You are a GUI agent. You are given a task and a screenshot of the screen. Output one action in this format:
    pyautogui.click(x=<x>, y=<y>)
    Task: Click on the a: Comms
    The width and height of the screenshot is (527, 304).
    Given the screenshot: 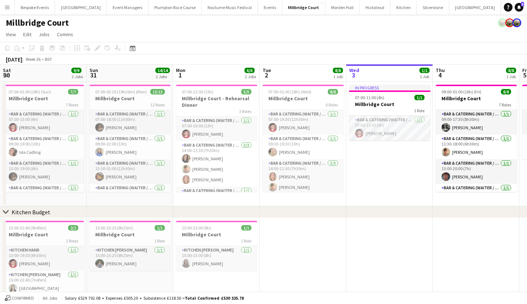 What is the action you would take?
    pyautogui.click(x=65, y=34)
    